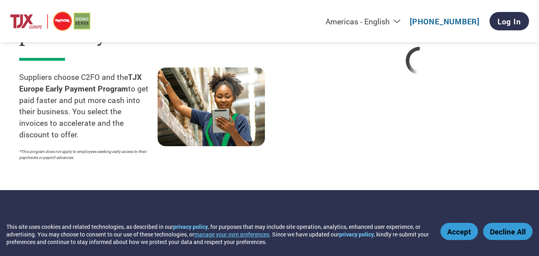  I want to click on button: Decline All, so click(508, 231).